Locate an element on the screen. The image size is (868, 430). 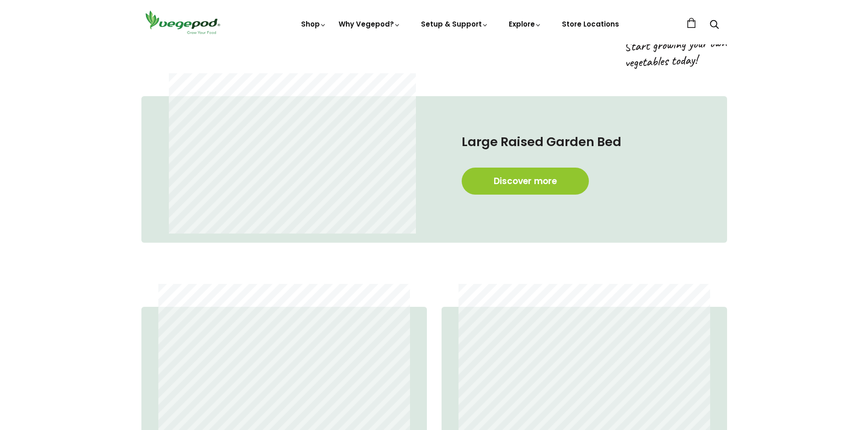
a: Setup & Support is located at coordinates (455, 24).